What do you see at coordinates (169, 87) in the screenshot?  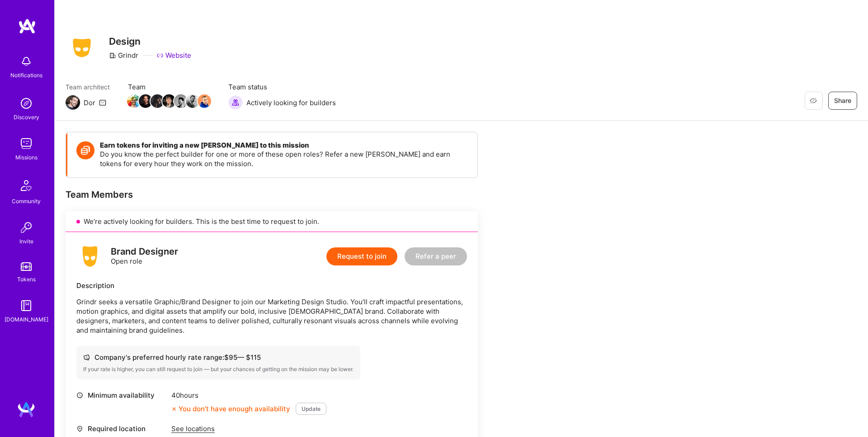 I see `span: Team` at bounding box center [169, 87].